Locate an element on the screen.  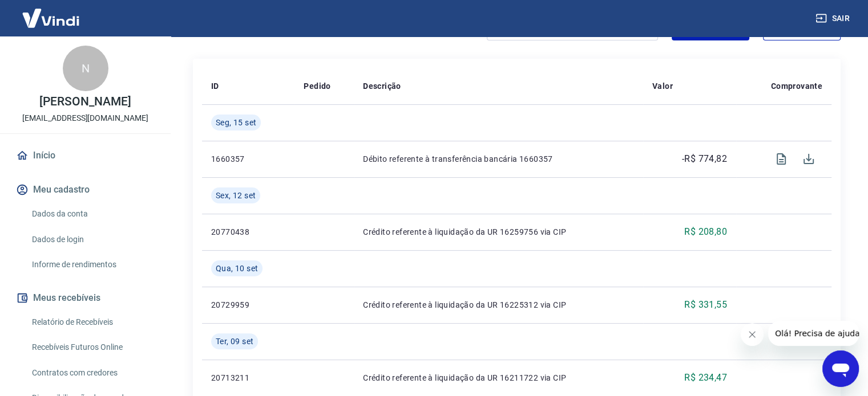
img: Vindi is located at coordinates (51, 18).